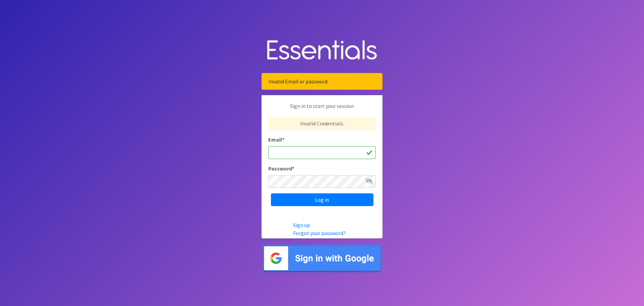  I want to click on p: Invalid Credentials., so click(322, 124).